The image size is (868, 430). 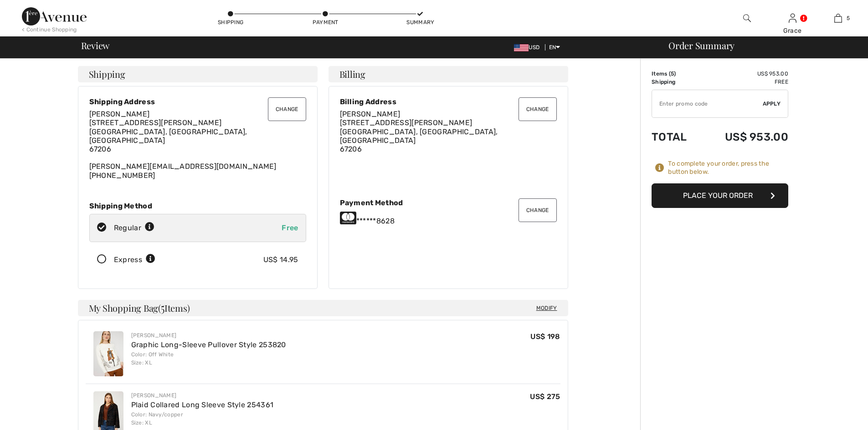 I want to click on span: ( Items), so click(x=174, y=308).